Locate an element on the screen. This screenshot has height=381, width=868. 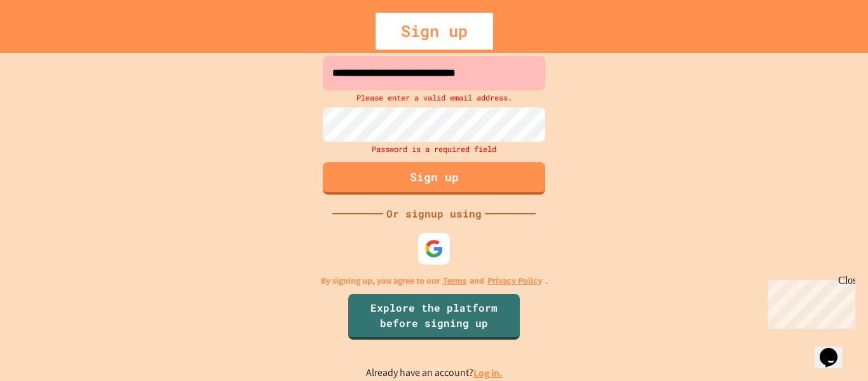
div: Please enter a valid email address. is located at coordinates (434, 98).